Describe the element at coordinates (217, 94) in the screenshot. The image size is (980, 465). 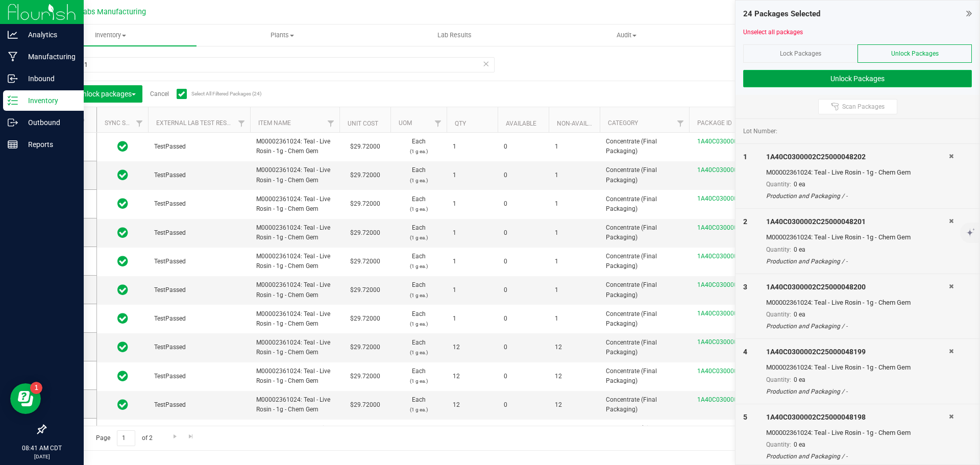
I see `span: Select All Filtered Packages (24)` at that location.